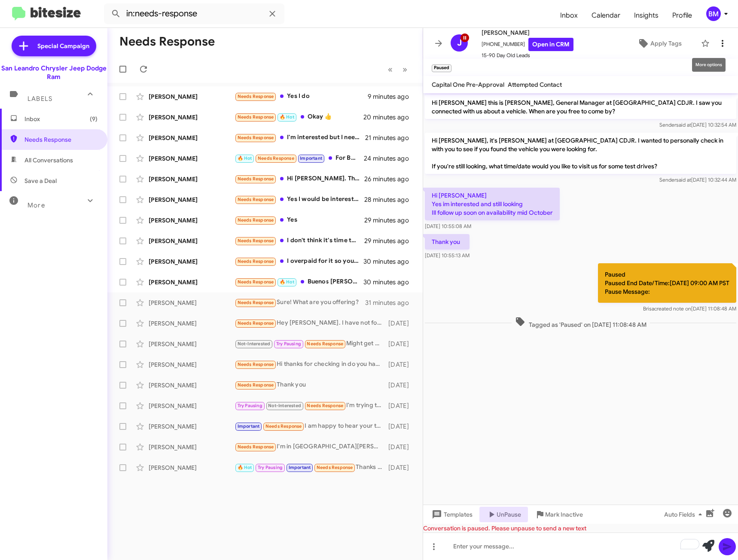 This screenshot has height=560, width=738. What do you see at coordinates (299, 262) in the screenshot?
I see `div: I overpaid for it so you'd have to offer a good price` at bounding box center [299, 262].